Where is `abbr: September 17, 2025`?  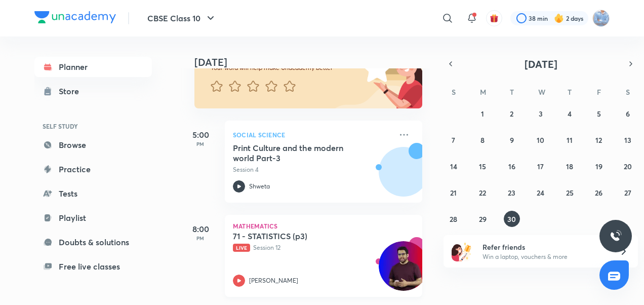 abbr: September 17, 2025 is located at coordinates (540, 166).